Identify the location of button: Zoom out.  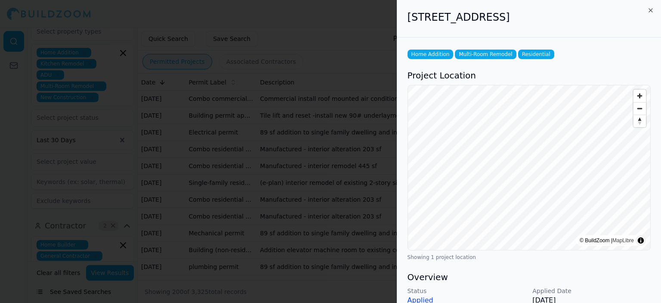
(640, 108).